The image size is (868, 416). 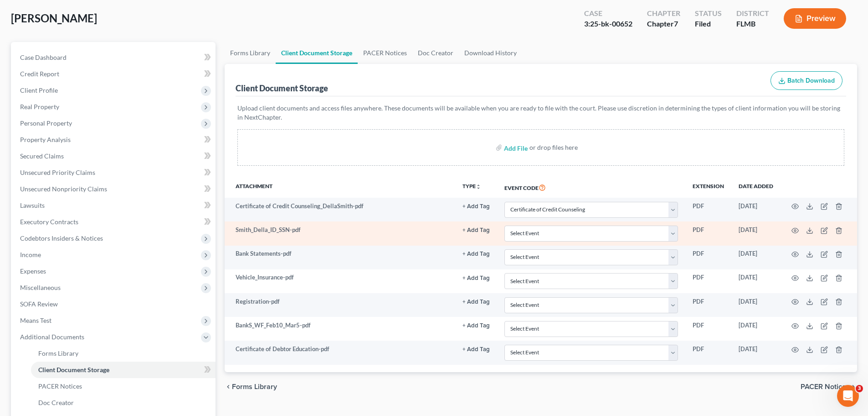 I want to click on span: Executory Contracts, so click(x=49, y=221).